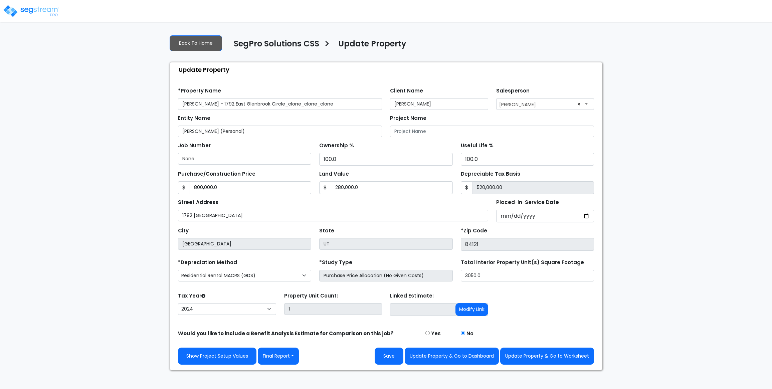  What do you see at coordinates (337, 146) in the screenshot?
I see `label: Ownership %` at bounding box center [337, 146].